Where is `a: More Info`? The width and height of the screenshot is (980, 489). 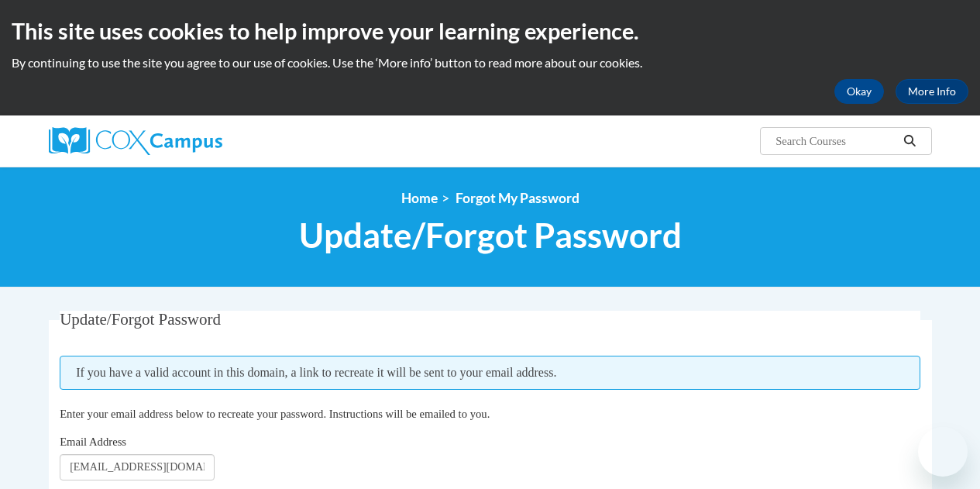
a: More Info is located at coordinates (932, 91).